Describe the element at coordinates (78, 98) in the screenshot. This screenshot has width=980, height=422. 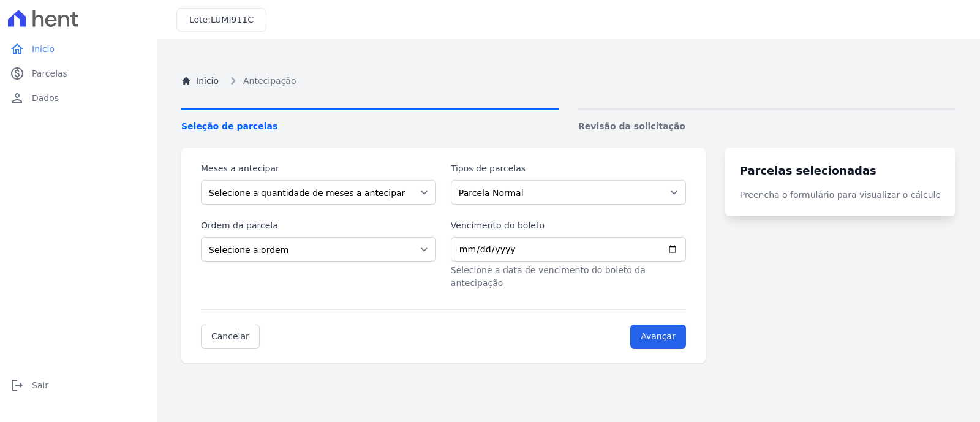
I see `a: personDados` at that location.